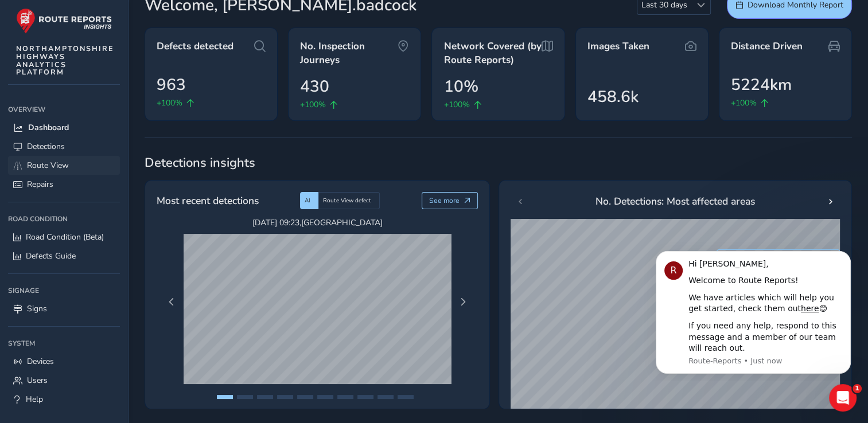 Image resolution: width=868 pixels, height=423 pixels. Describe the element at coordinates (64, 20) in the screenshot. I see `img: rr logo` at that location.